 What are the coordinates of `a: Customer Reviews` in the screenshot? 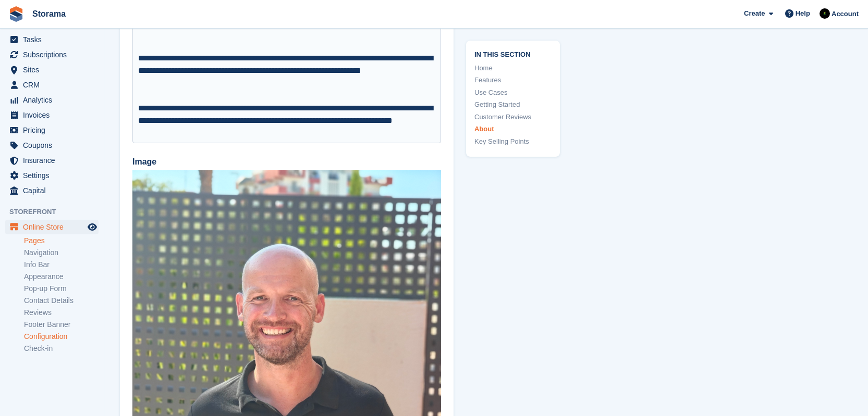 It's located at (513, 117).